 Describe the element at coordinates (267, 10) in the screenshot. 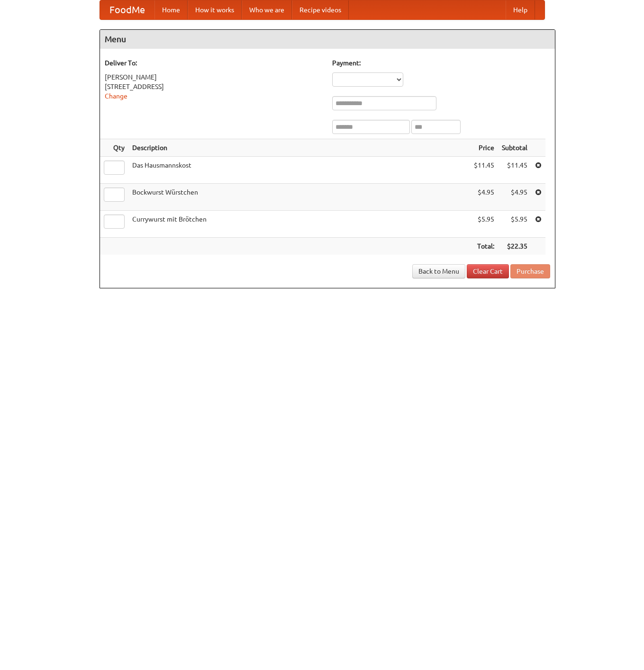

I see `a: Who we are` at that location.